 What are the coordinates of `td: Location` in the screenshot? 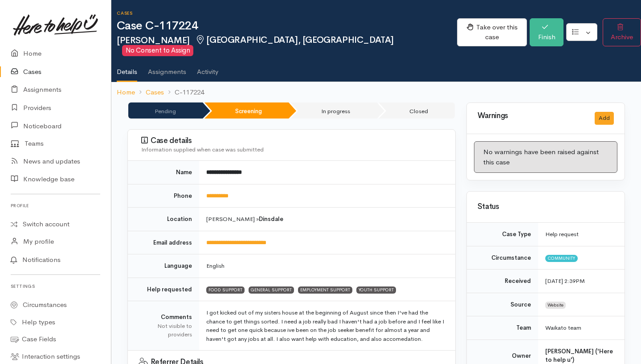 It's located at (164, 219).